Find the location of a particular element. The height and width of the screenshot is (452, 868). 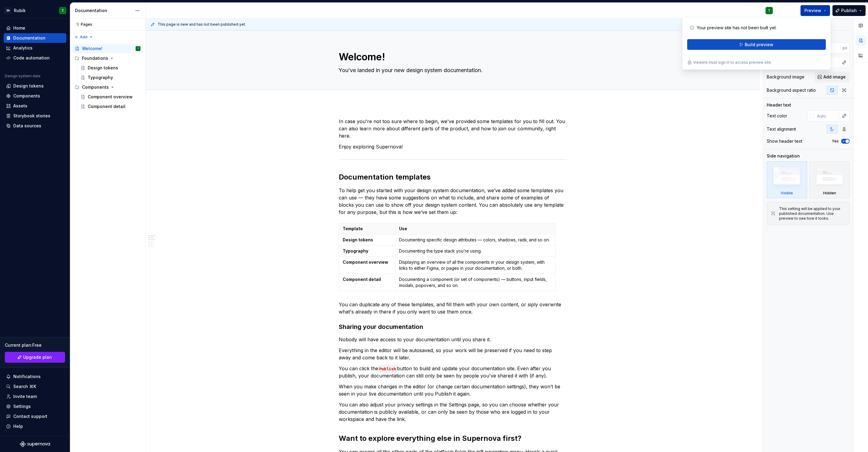

p: When you make changes in the editor (or change certain documentation settings), they won’t be see... is located at coordinates (453, 390).